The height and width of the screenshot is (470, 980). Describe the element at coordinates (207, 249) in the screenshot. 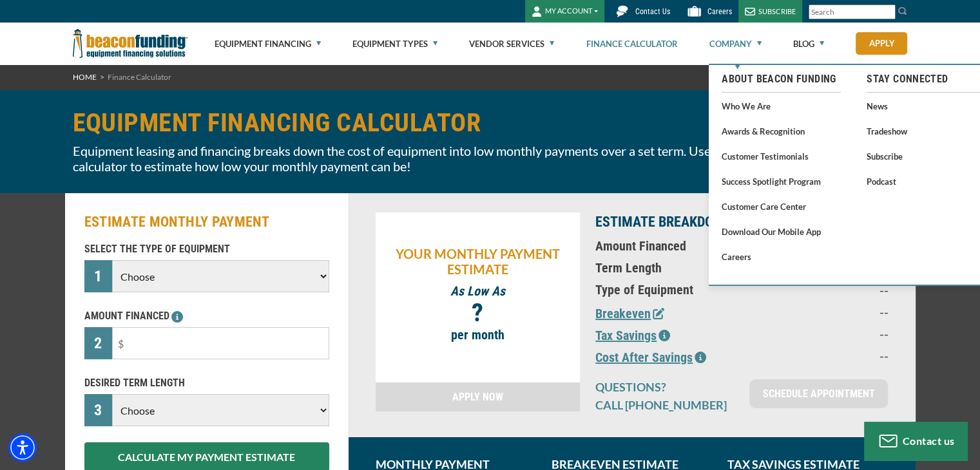

I see `p: SELECT THE TYPE OF EQUIPMENT` at that location.